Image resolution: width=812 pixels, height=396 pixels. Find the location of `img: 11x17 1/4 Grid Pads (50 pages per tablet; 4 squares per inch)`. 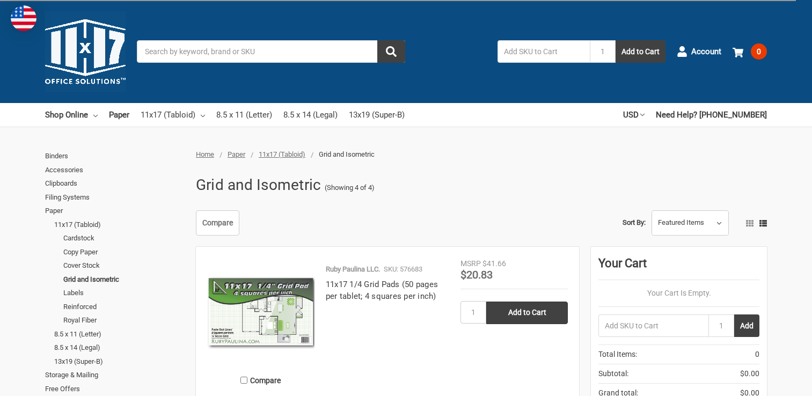

img: 11x17 1/4 Grid Pads (50 pages per tablet; 4 squares per inch) is located at coordinates (261, 312).